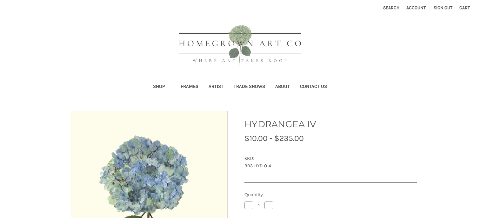 This screenshot has width=480, height=218. I want to click on span: $10.00 - $235.00, so click(274, 138).